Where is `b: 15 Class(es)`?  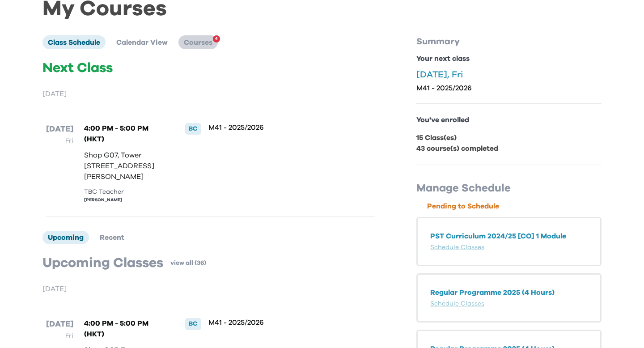
b: 15 Class(es) is located at coordinates (436, 138).